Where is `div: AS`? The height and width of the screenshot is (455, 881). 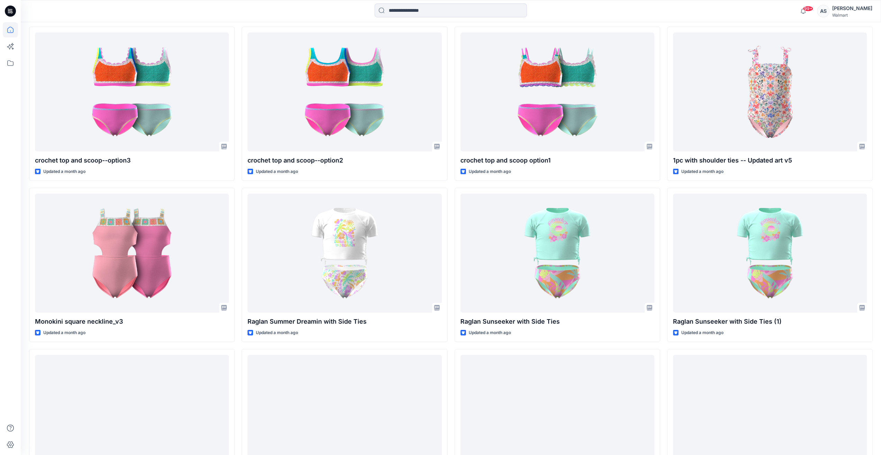
div: AS is located at coordinates (824, 11).